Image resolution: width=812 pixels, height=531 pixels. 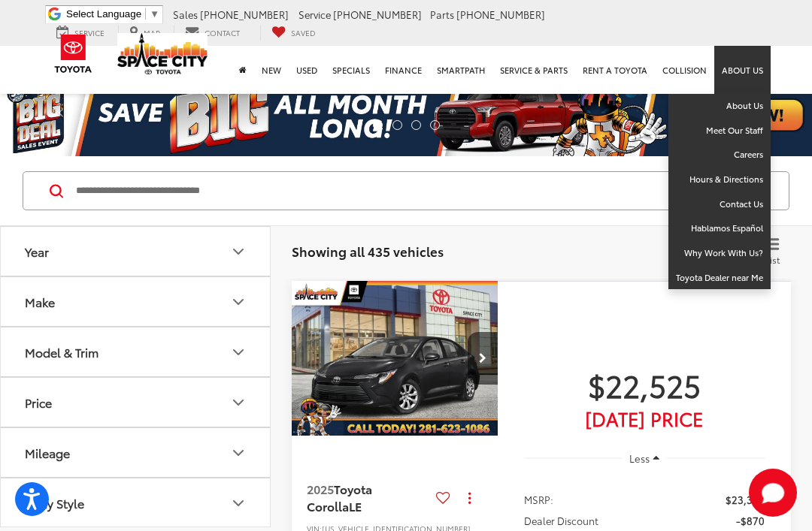 I want to click on a: Service, so click(x=80, y=32).